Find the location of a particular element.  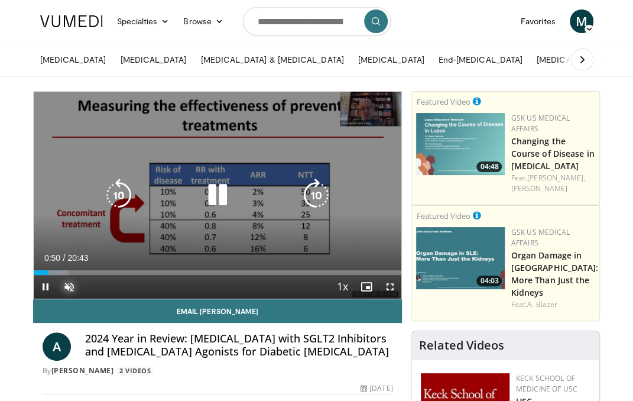

input: Search topics, interventions is located at coordinates (317, 21).